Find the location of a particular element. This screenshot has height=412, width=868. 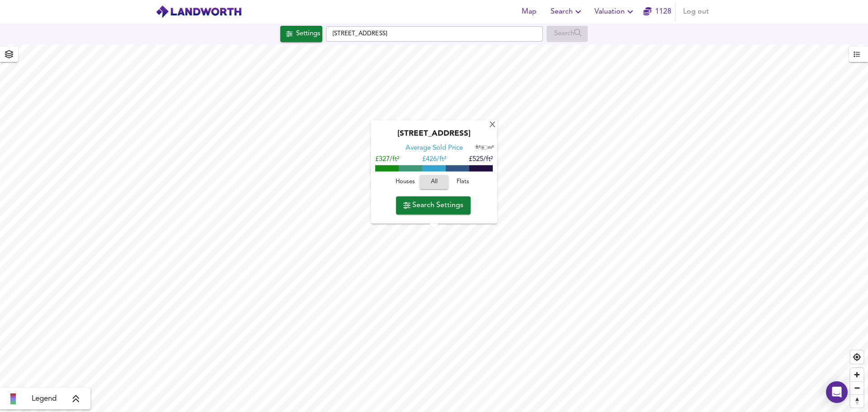

button: Reset bearing to north is located at coordinates (857, 401).